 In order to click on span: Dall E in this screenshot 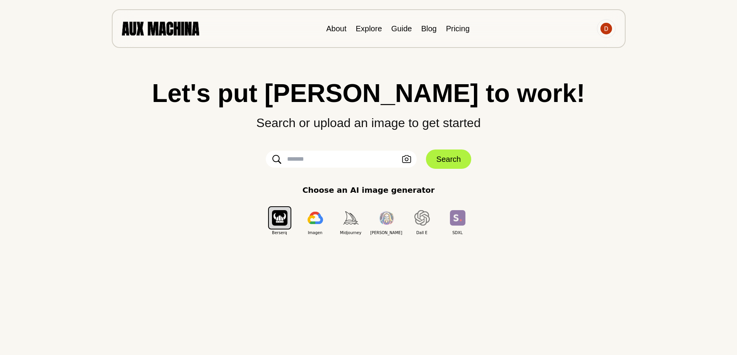, I will do `click(422, 233)`.